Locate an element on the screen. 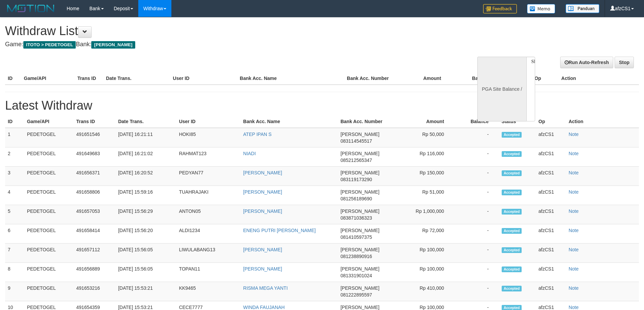 The height and width of the screenshot is (310, 644). td: TOPAN11 is located at coordinates (208, 273).